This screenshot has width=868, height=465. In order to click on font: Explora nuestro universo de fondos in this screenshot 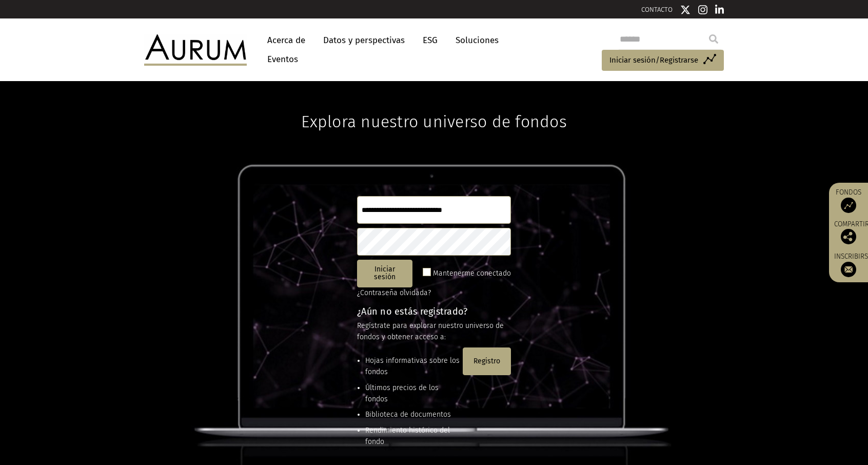, I will do `click(434, 122)`.